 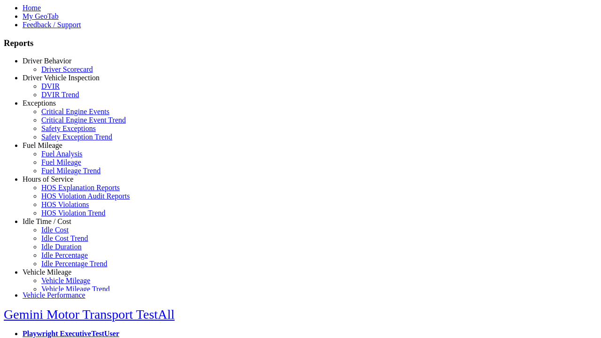 What do you see at coordinates (65, 204) in the screenshot?
I see `a: HOS Violations` at bounding box center [65, 204].